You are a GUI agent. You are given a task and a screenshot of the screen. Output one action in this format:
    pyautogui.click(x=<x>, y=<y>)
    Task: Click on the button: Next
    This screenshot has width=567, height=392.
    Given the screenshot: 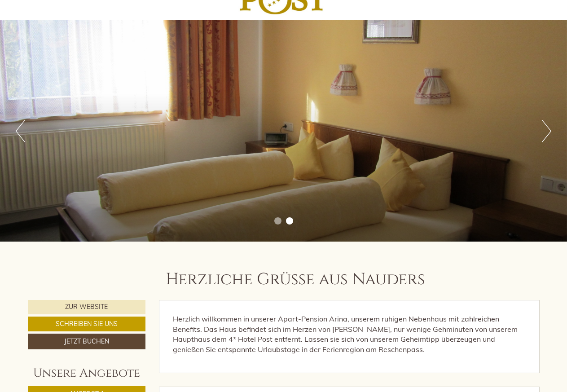 What is the action you would take?
    pyautogui.click(x=546, y=131)
    